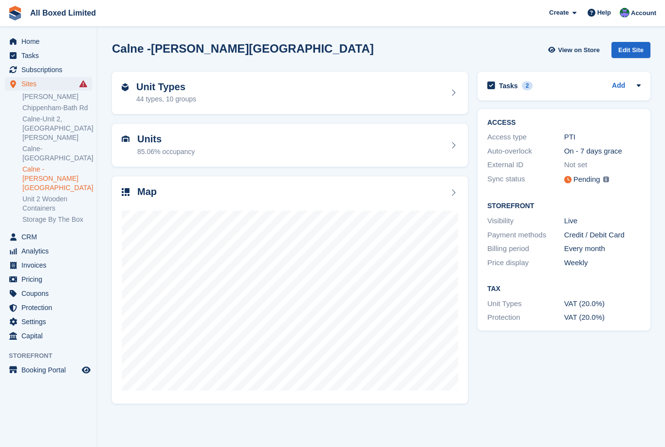  I want to click on img: icon-info-grey-7440780725fd019a000dd9b08b2336e03edf1995a4989e88bcd33f0948082b44.svg, so click(607, 179).